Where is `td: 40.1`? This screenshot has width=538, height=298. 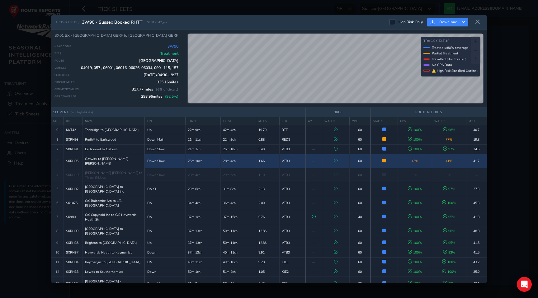 td: 40.1 is located at coordinates (476, 283).